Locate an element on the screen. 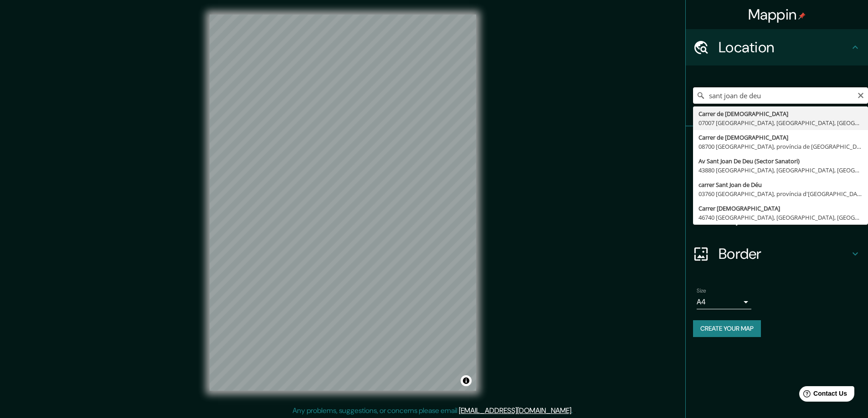 This screenshot has width=868, height=418. button: Create your map is located at coordinates (727, 329).